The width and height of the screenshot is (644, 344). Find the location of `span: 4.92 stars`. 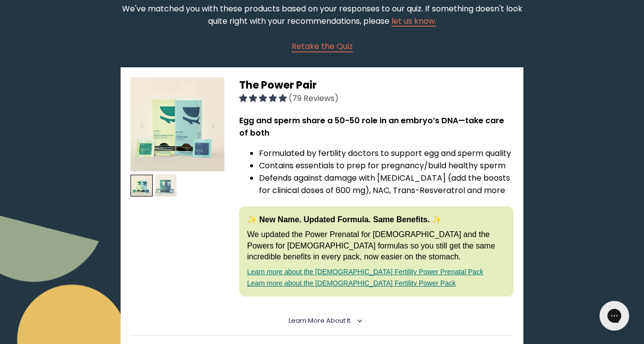

span: 4.92 stars is located at coordinates (264, 98).